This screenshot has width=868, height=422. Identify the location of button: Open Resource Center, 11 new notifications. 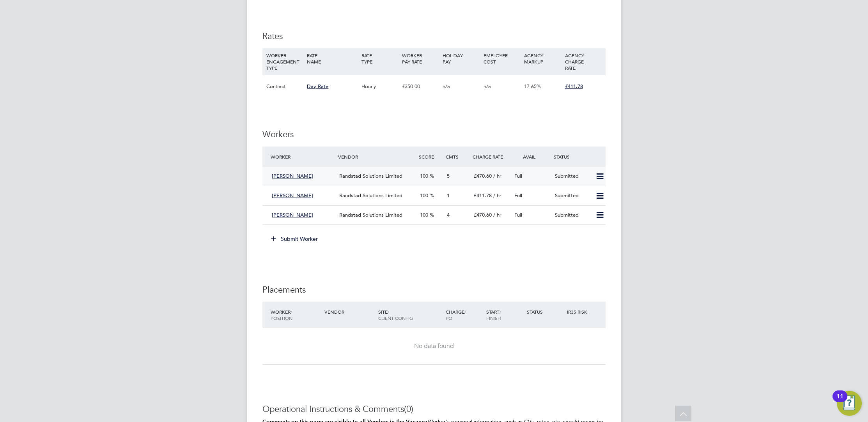
(850, 403).